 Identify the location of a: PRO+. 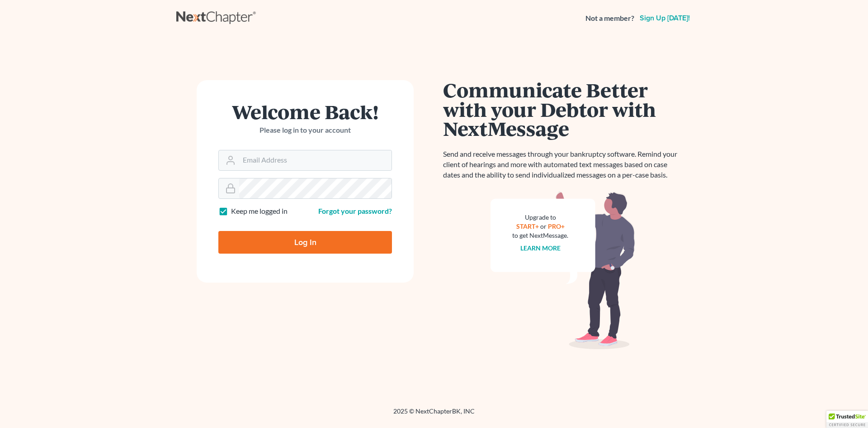
(556, 226).